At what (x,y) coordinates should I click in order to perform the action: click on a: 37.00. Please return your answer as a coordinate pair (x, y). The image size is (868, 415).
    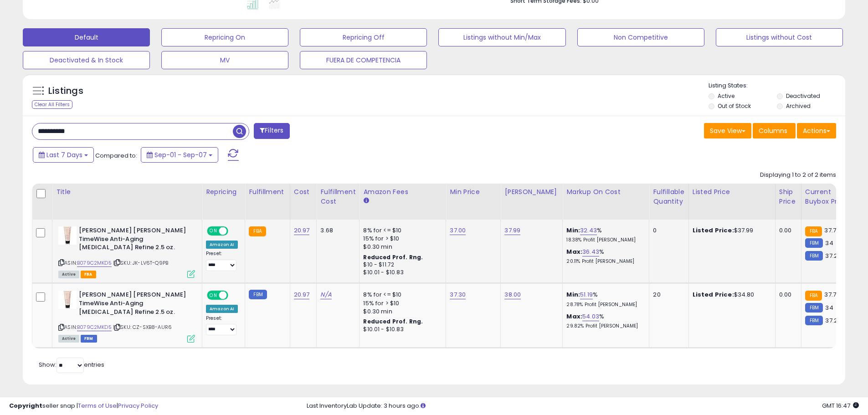
    Looking at the image, I should click on (457, 231).